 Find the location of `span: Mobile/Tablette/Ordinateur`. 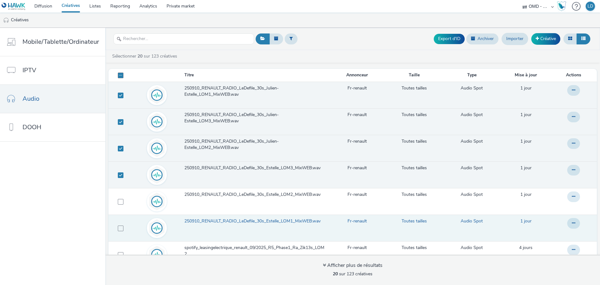

span: Mobile/Tablette/Ordinateur is located at coordinates (61, 42).